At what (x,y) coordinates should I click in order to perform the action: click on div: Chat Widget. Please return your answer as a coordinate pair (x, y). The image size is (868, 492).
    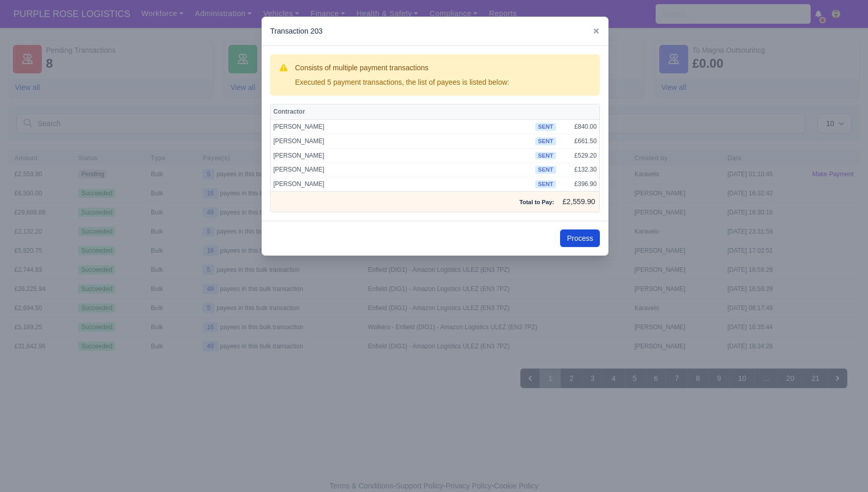
    Looking at the image, I should click on (842, 467).